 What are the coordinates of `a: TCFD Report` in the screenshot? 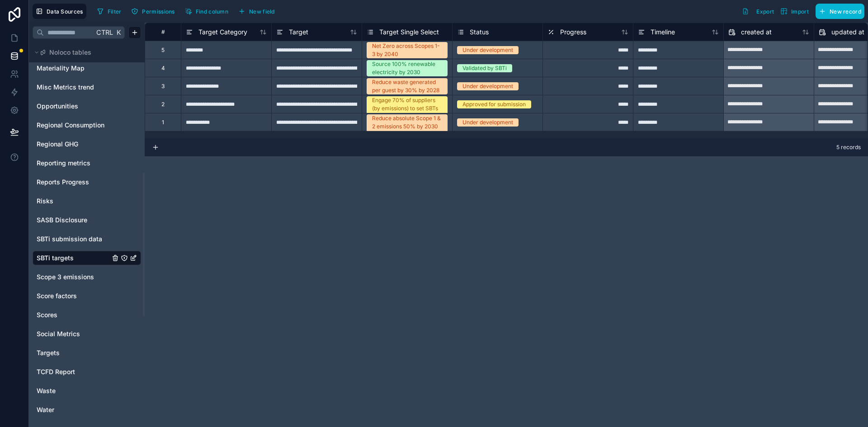 It's located at (73, 372).